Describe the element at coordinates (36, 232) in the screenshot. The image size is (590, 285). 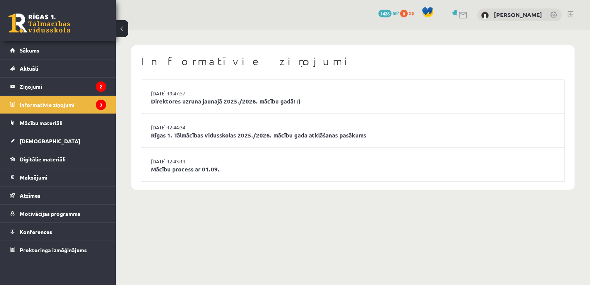
I see `span: Konferences` at that location.